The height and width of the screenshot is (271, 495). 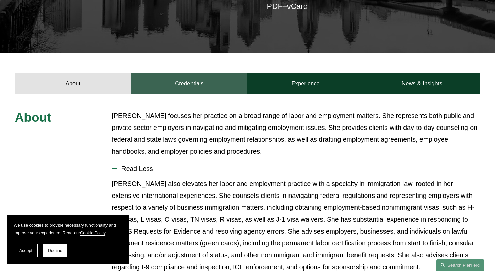 I want to click on section: Cookie banner, so click(x=68, y=239).